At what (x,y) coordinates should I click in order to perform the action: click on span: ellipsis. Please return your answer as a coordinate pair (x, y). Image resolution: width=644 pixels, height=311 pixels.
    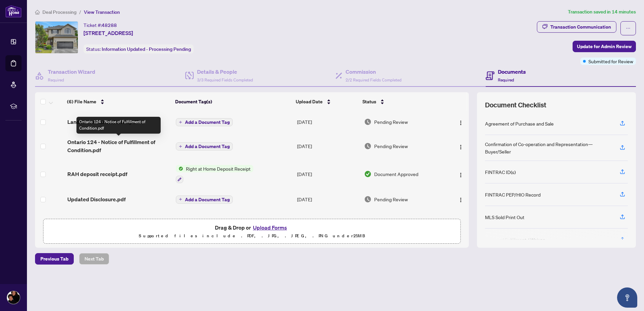
    Looking at the image, I should click on (628, 28).